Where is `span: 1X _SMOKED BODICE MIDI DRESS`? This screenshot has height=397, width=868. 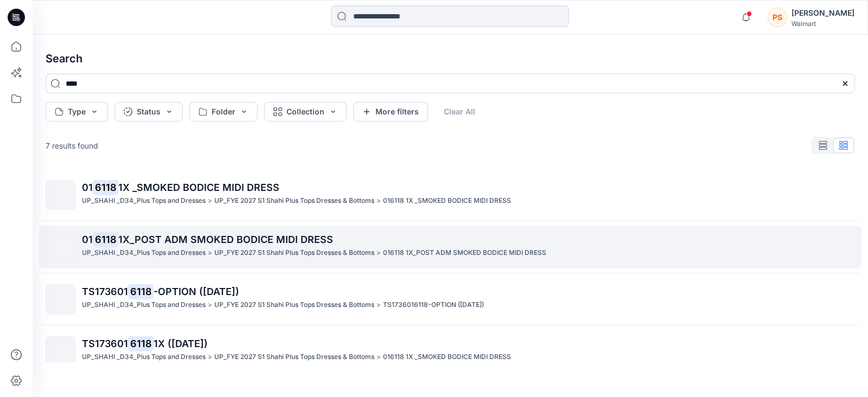 span: 1X _SMOKED BODICE MIDI DRESS is located at coordinates (199, 187).